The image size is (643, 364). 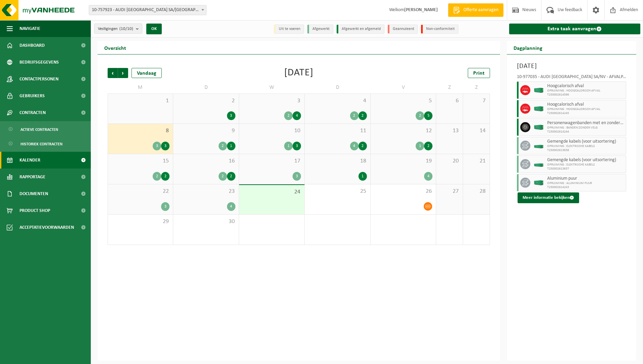 What do you see at coordinates (586, 178) in the screenshot?
I see `span: Aluminium puur` at bounding box center [586, 178].